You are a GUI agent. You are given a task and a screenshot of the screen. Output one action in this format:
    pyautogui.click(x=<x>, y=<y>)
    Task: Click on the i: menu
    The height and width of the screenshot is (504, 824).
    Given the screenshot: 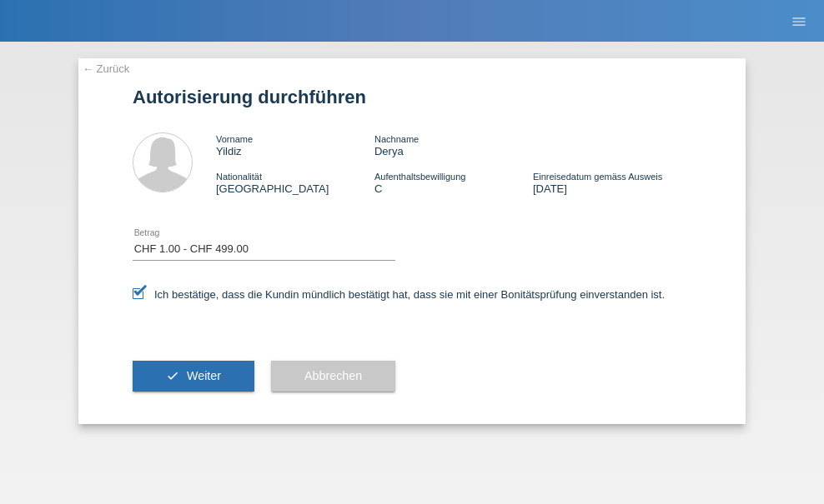 What is the action you would take?
    pyautogui.click(x=799, y=22)
    